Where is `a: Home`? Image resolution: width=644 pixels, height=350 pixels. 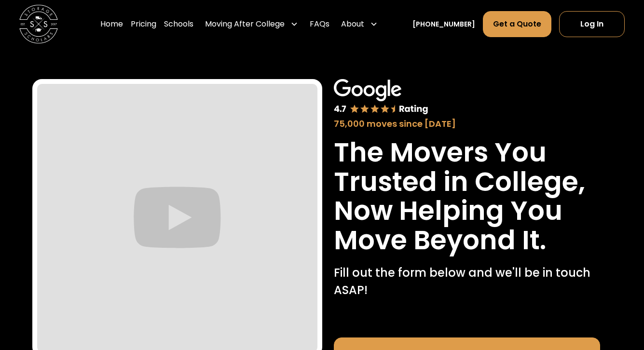
a: Home is located at coordinates (112, 24).